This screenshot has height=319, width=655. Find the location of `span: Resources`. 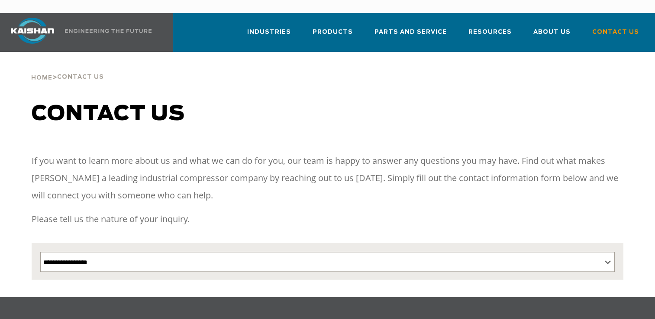

span: Resources is located at coordinates (490, 32).